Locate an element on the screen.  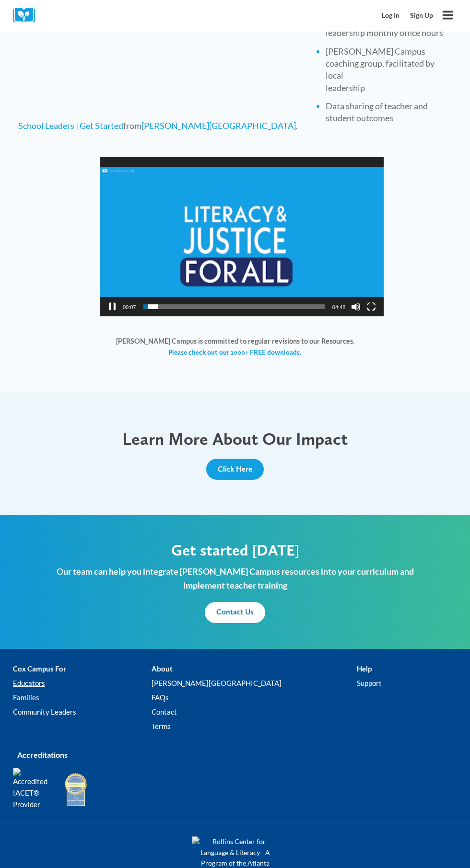
a: Please check out our 1000+ FREE downloads. is located at coordinates (235, 353).